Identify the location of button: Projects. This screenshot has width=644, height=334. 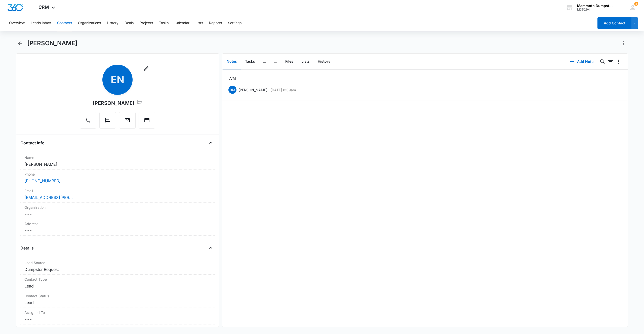
(146, 23).